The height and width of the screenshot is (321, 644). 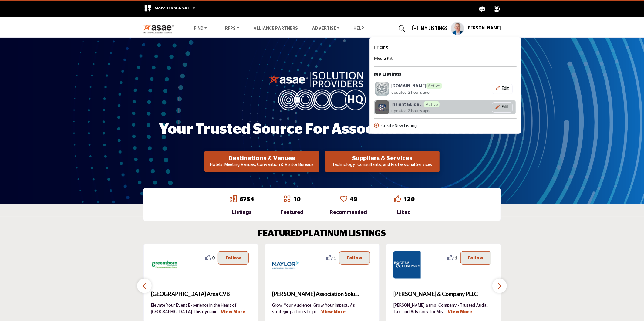 I want to click on a: Find, so click(x=200, y=29).